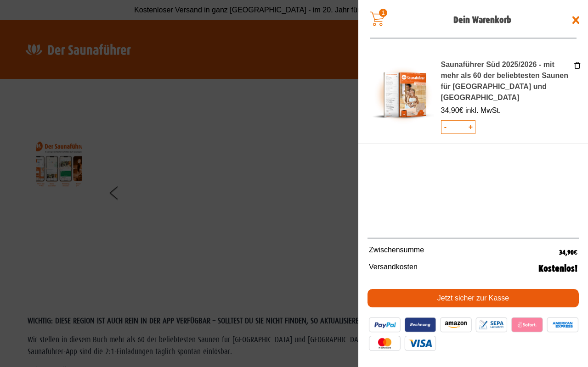 The width and height of the screenshot is (588, 367). Describe the element at coordinates (383, 13) in the screenshot. I see `span: 1` at that location.